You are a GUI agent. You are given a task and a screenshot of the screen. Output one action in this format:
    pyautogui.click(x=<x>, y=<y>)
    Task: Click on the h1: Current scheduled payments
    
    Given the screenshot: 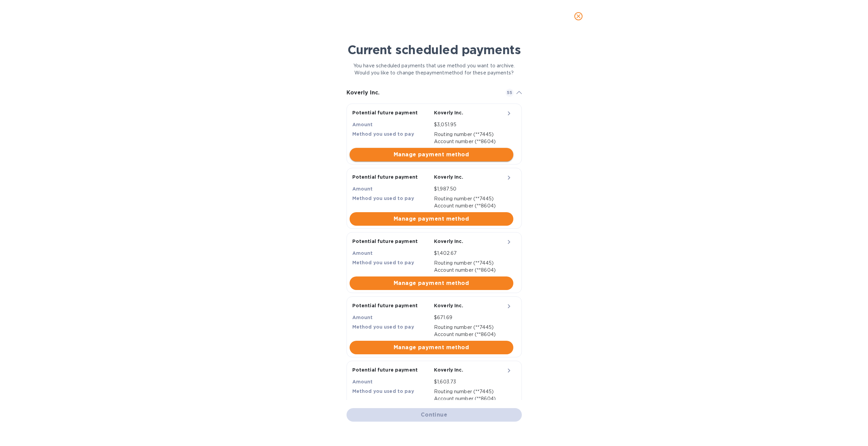 What is the action you would take?
    pyautogui.click(x=434, y=50)
    